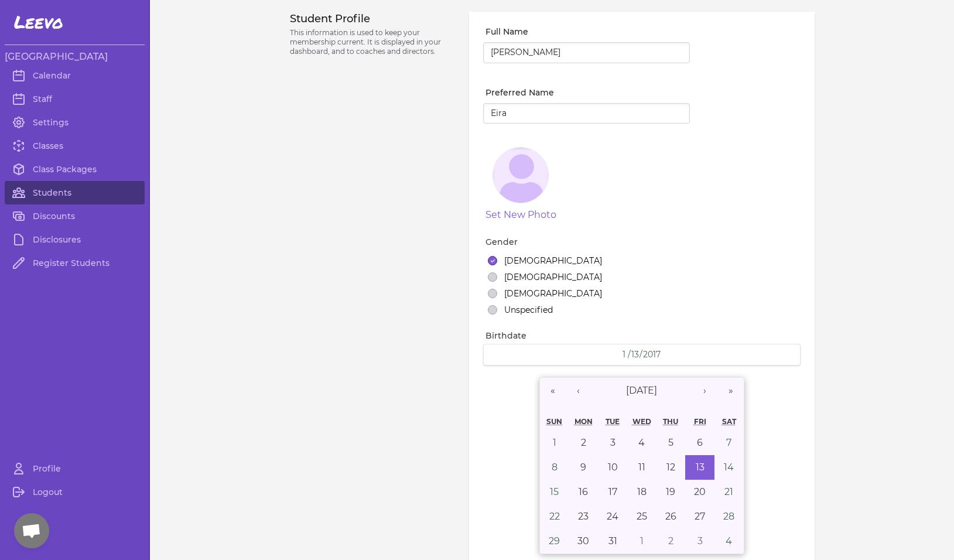 This screenshot has height=560, width=954. What do you see at coordinates (729, 467) in the screenshot?
I see `button: January 14, 2017` at bounding box center [729, 467].